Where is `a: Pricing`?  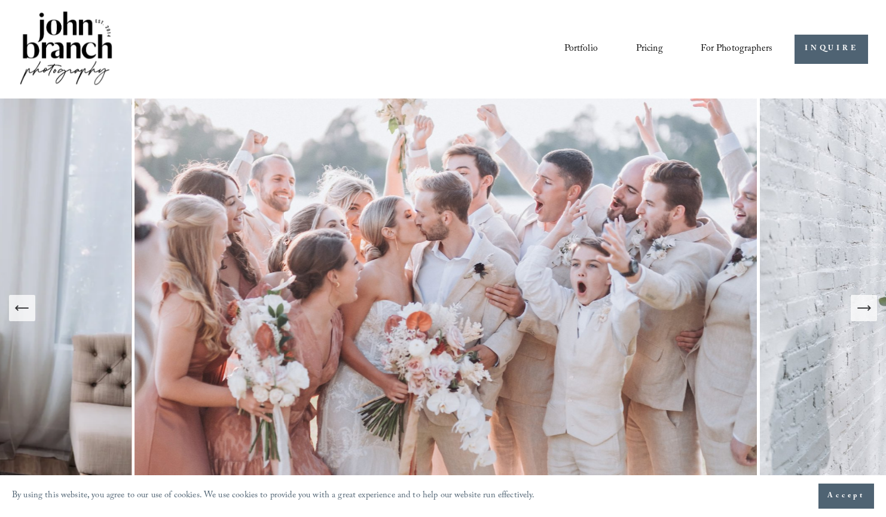
a: Pricing is located at coordinates (649, 49).